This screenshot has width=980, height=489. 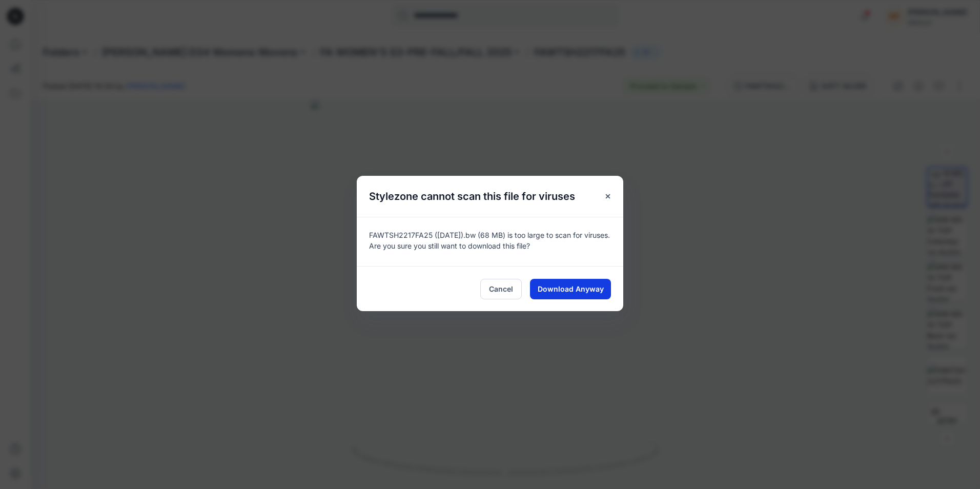 What do you see at coordinates (501, 289) in the screenshot?
I see `button: Cancel` at bounding box center [501, 289].